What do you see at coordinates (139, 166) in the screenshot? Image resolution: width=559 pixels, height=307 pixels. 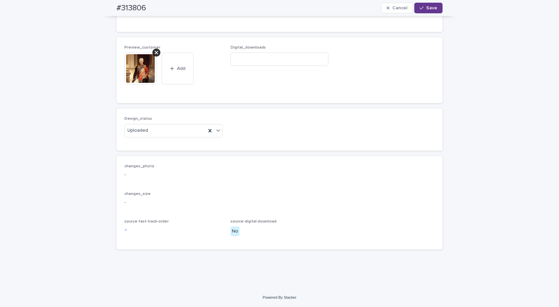 I see `span: changes_photo` at bounding box center [139, 166].